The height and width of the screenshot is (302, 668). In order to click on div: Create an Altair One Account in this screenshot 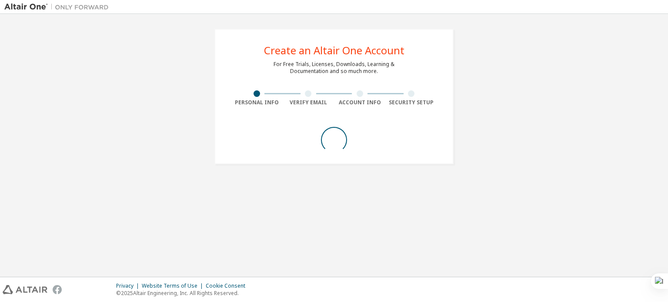, I will do `click(334, 50)`.